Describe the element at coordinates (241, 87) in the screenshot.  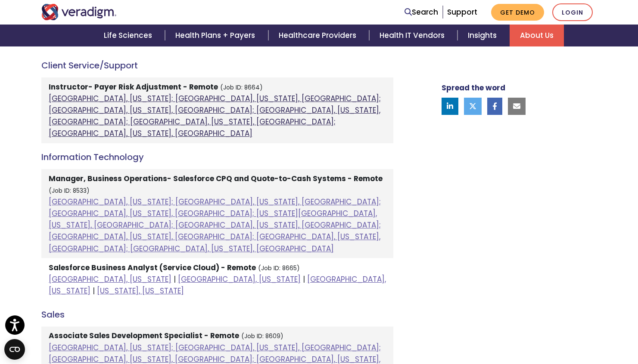
I see `small: (Job ID: 8664)` at that location.